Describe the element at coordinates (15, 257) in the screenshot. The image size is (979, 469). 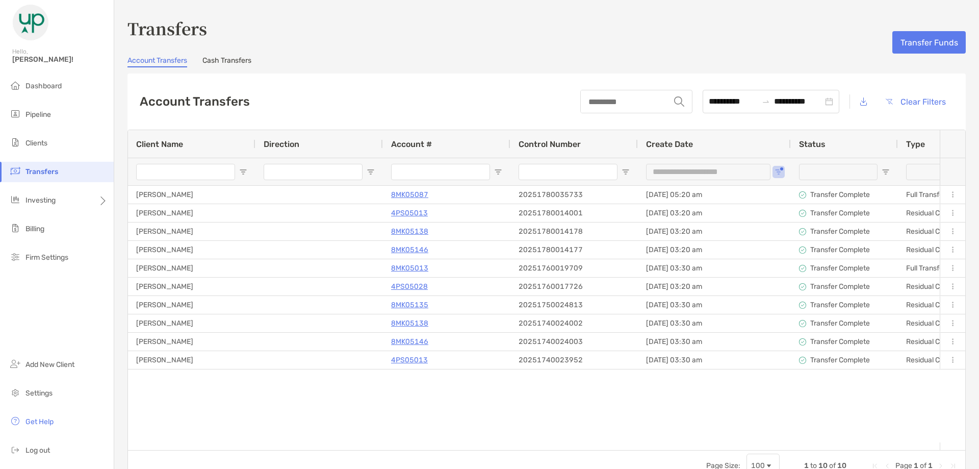
I see `img: firm-settings icon` at that location.